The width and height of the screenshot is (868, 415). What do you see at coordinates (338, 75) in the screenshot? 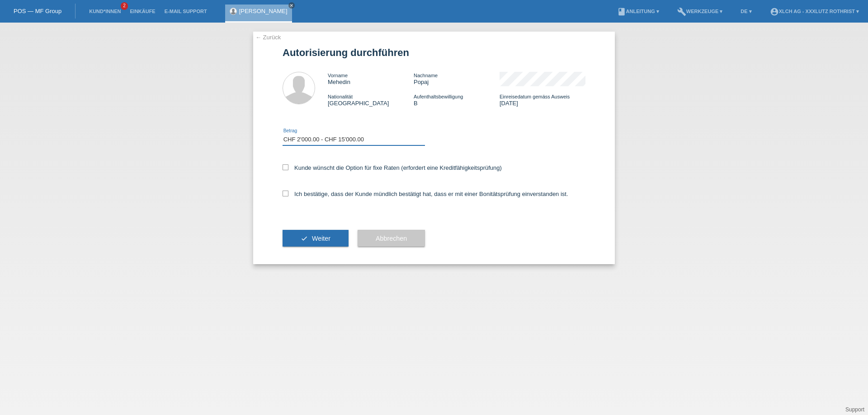
I see `span: Vorname` at bounding box center [338, 75].